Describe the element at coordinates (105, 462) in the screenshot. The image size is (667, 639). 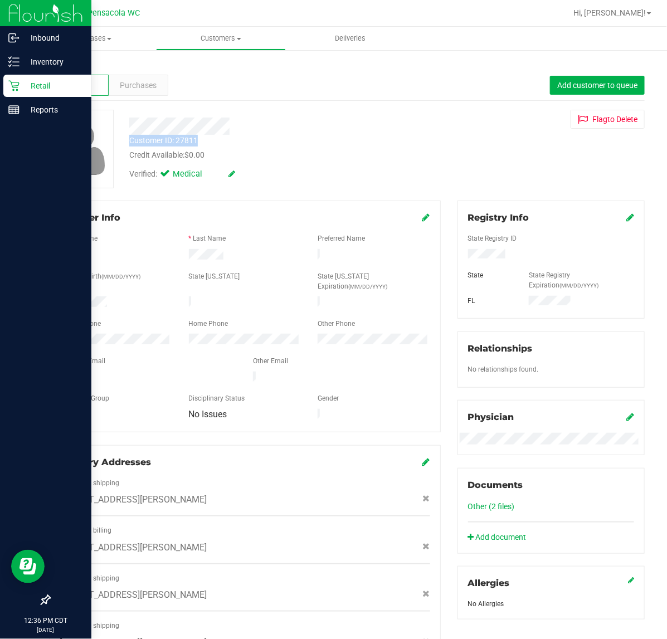
I see `span: Delivery Addresses` at that location.